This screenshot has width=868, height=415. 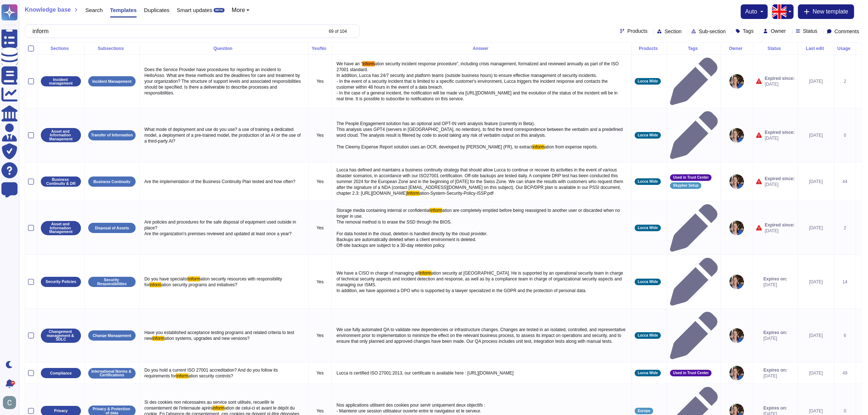 What do you see at coordinates (61, 373) in the screenshot?
I see `p: Compliance` at bounding box center [61, 373].